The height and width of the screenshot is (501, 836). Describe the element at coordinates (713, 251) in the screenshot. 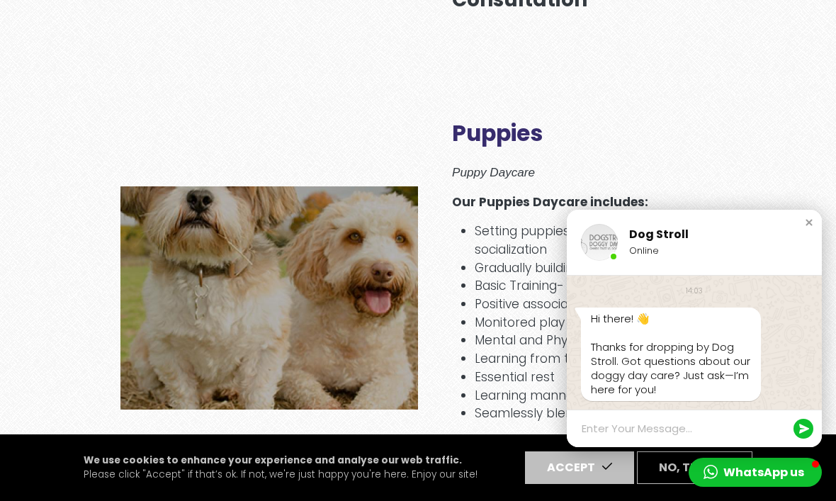

I see `div: Online` at that location.